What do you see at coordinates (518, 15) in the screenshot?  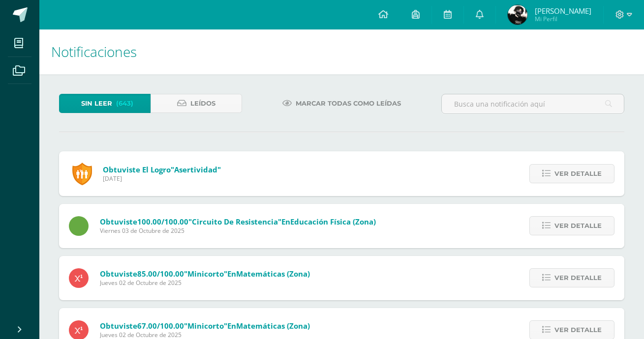 I see `img: a289ae5a801cbd10f2fd8acbfc65573f.png` at bounding box center [518, 15].